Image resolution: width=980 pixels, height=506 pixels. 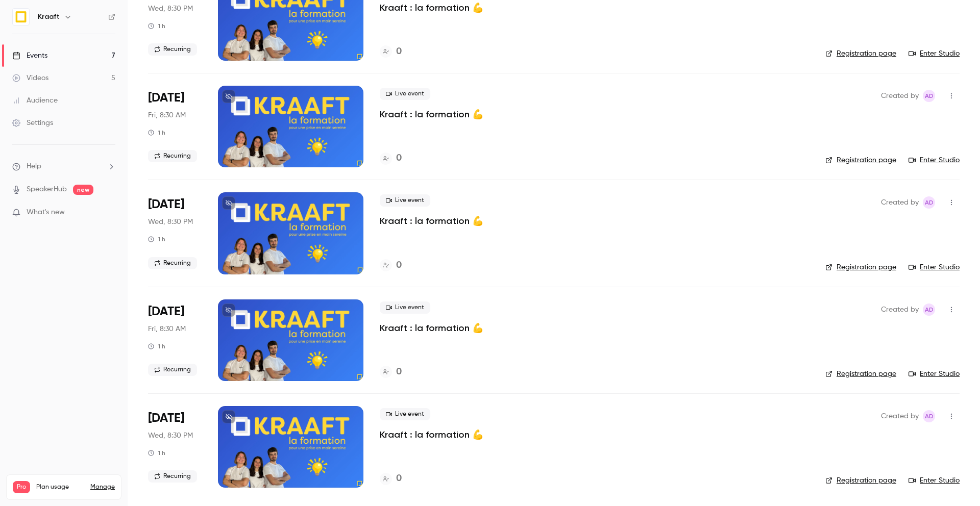 What do you see at coordinates (60, 488) in the screenshot?
I see `span: Plan usage` at bounding box center [60, 488].